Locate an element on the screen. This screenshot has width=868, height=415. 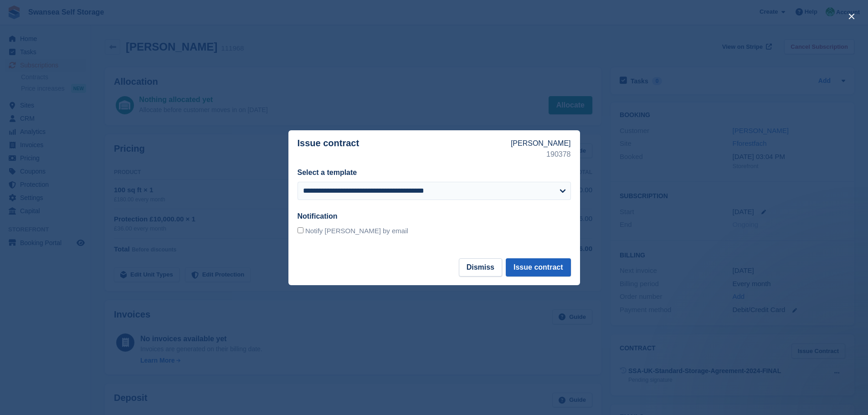
p: 190378 is located at coordinates (541, 154).